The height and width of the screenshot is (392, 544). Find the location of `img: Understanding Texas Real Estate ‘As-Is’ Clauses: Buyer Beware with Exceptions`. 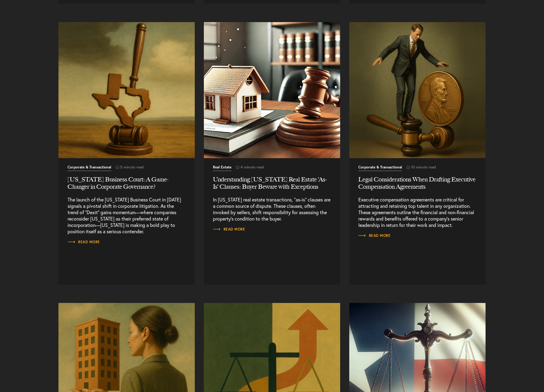

img: Understanding Texas Real Estate ‘As-Is’ Clauses: Buyer Beware with Exceptions is located at coordinates (272, 90).